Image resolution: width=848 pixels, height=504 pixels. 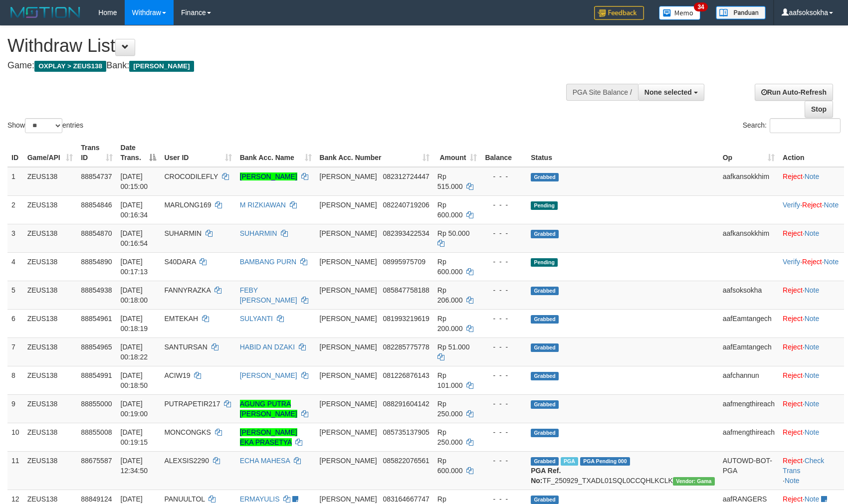 What do you see at coordinates (454, 233) in the screenshot?
I see `span: Rp 50.000` at bounding box center [454, 233].